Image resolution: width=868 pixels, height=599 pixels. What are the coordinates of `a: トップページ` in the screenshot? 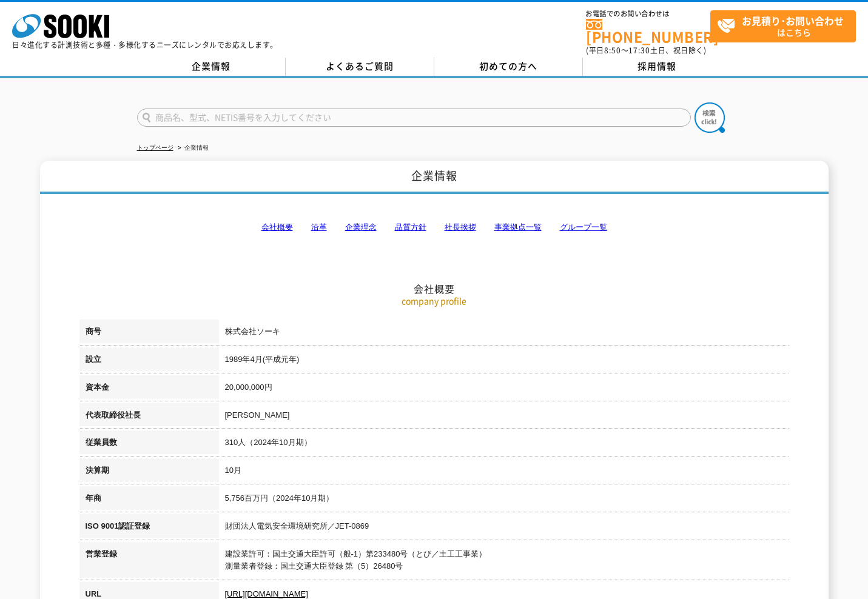 It's located at (155, 148).